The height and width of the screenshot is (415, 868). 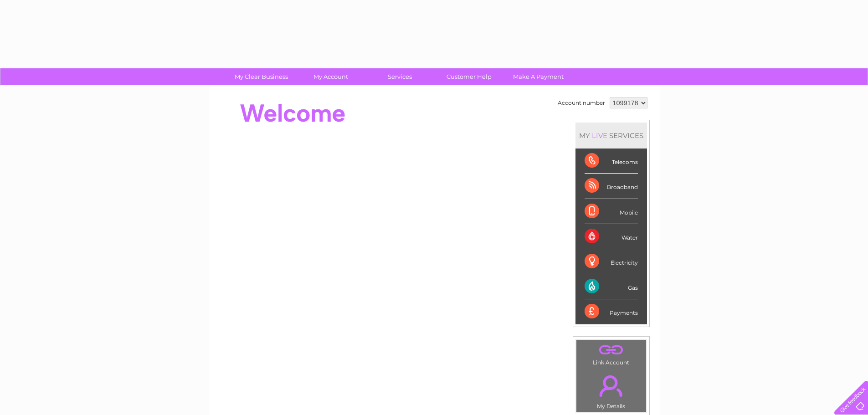 I want to click on div: Telecoms, so click(x=611, y=161).